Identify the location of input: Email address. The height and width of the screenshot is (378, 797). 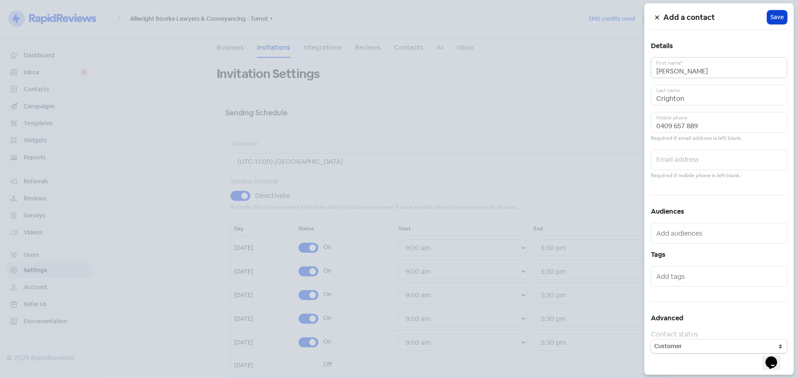
(719, 160).